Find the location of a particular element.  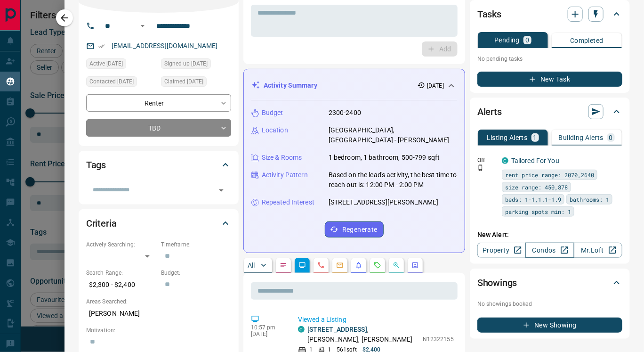

svg: Push Notification Only is located at coordinates (481, 167).